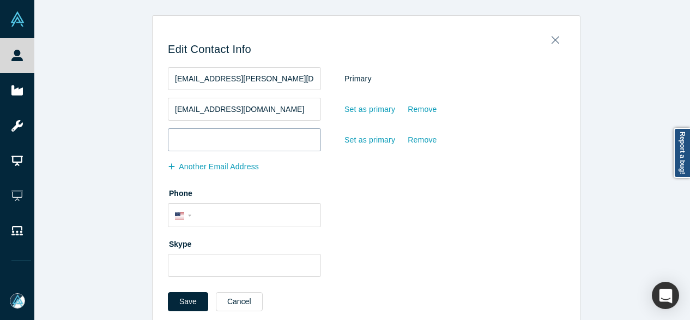 The image size is (690, 320). Describe the element at coordinates (556, 37) in the screenshot. I see `button: Close` at that location.